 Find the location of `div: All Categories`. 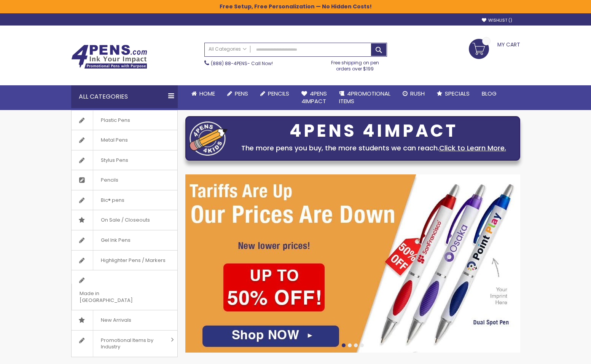

div: All Categories is located at coordinates (125, 97).